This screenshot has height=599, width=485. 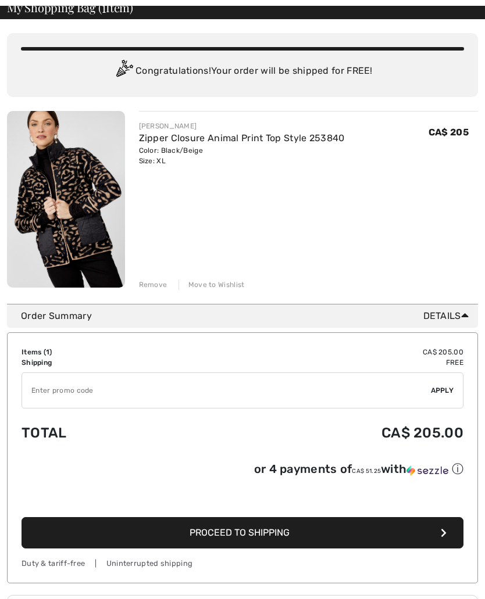 What do you see at coordinates (66, 199) in the screenshot?
I see `img: Zipper Closure Animal Print Top Style 253840` at bounding box center [66, 199].